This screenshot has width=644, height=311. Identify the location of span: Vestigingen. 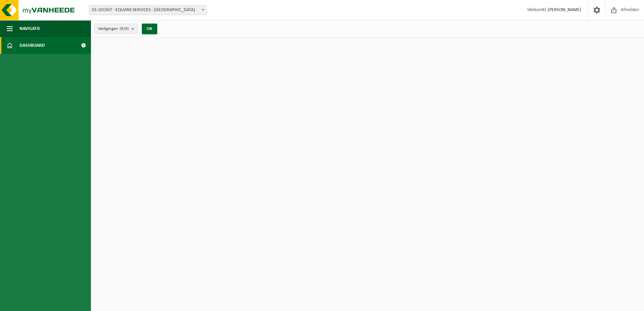
(113, 29).